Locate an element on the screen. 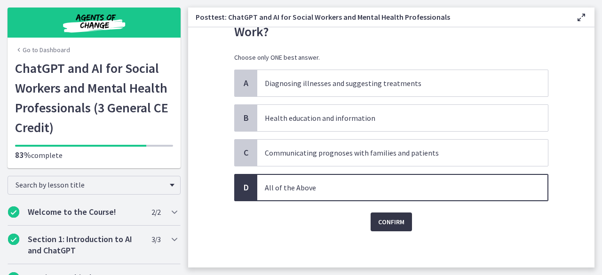 Image resolution: width=602 pixels, height=275 pixels. span: 83% is located at coordinates (23, 155).